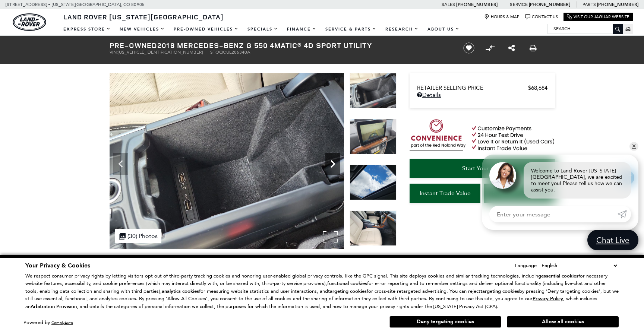  Describe the element at coordinates (401, 29) in the screenshot. I see `a: Research` at that location.